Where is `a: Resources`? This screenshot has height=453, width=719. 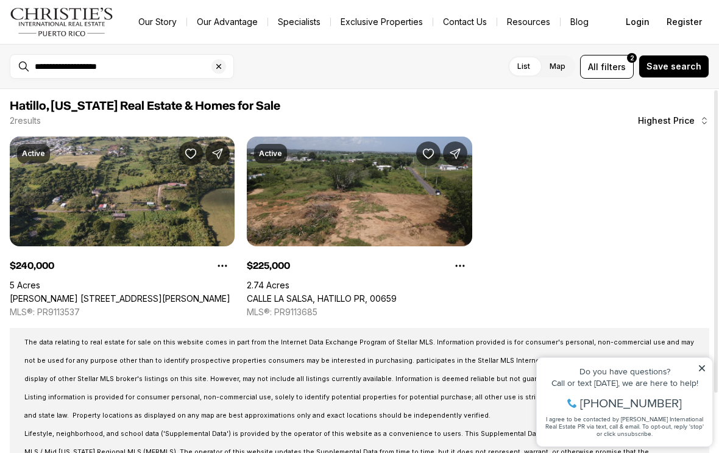
a: Resources is located at coordinates (529, 22).